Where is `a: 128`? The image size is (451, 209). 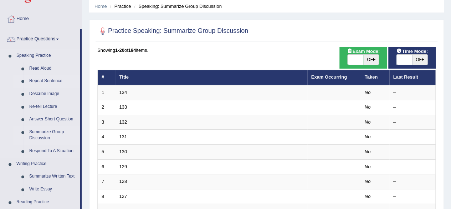 a: 128 is located at coordinates (123, 181).